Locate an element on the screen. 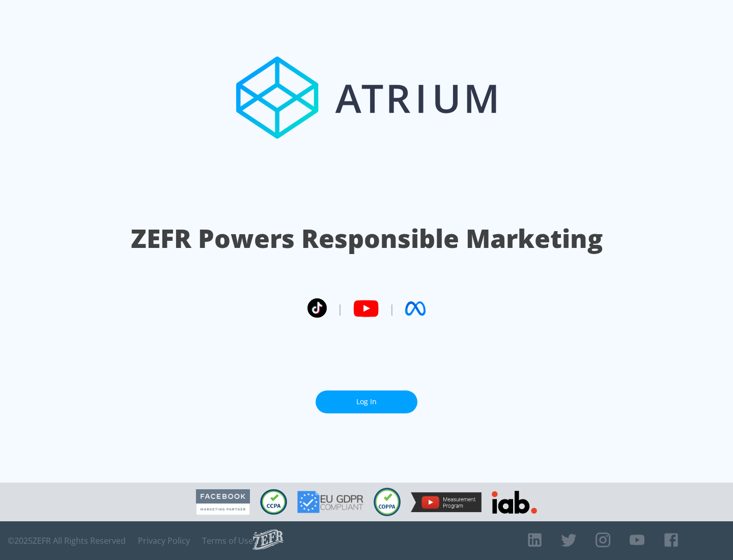 The height and width of the screenshot is (560, 733). a: Privacy Policy is located at coordinates (164, 541).